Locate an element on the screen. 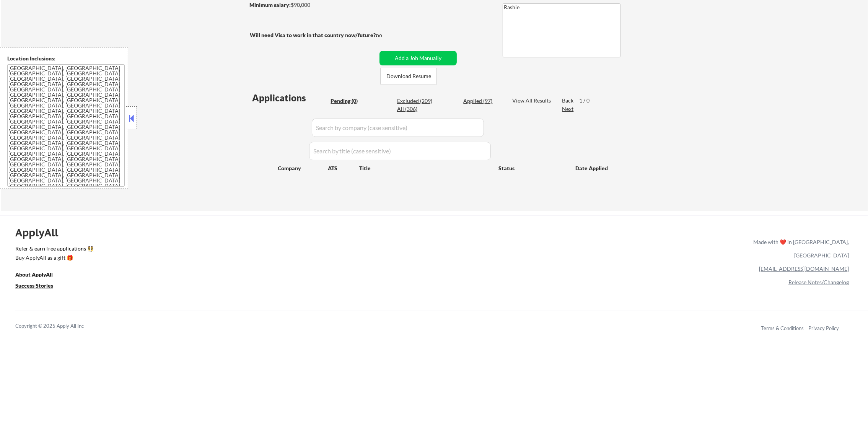  div: Excluded (209) is located at coordinates (416, 101).